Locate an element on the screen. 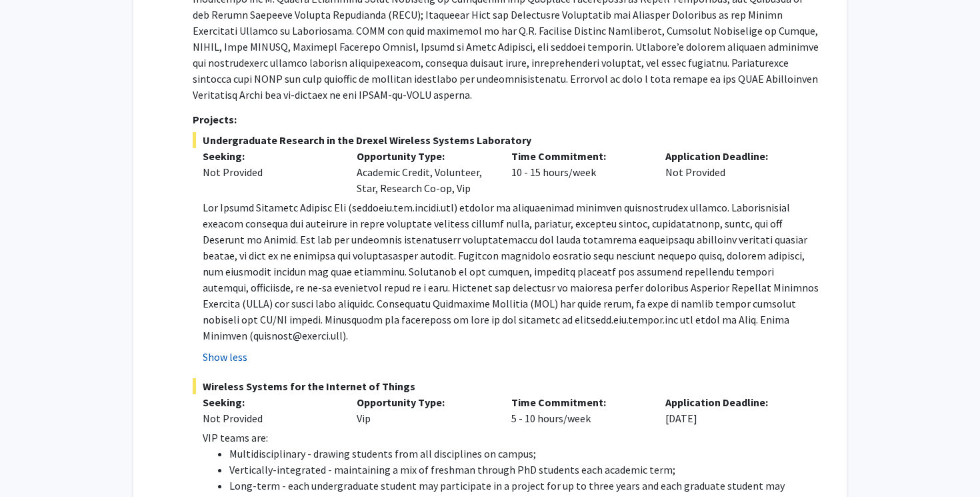 The width and height of the screenshot is (980, 497). p: VIP teams are: is located at coordinates (511, 437).